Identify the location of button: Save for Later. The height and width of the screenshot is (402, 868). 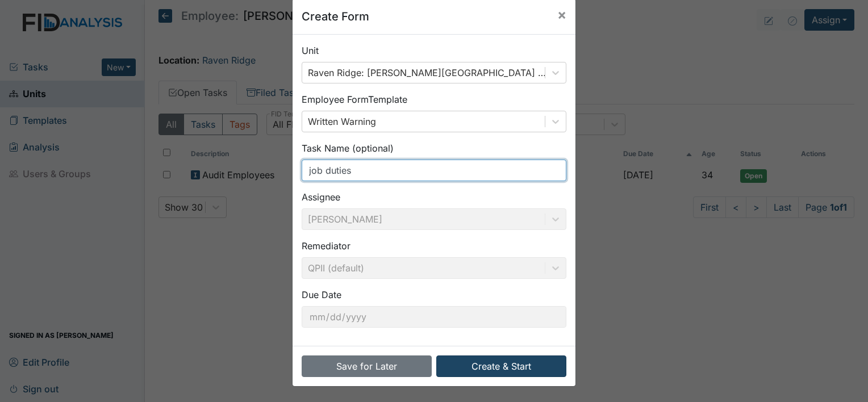
(367, 367).